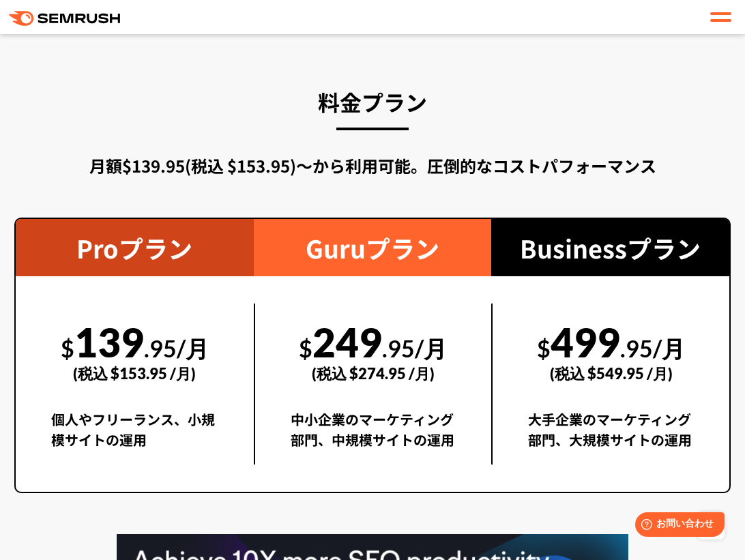 This screenshot has width=745, height=560. What do you see at coordinates (372, 248) in the screenshot?
I see `div: Guruプラン` at bounding box center [372, 248].